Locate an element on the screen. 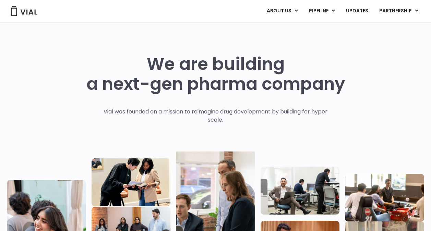 The image size is (431, 231). a: PIPELINEMenu Toggle is located at coordinates (321, 11).